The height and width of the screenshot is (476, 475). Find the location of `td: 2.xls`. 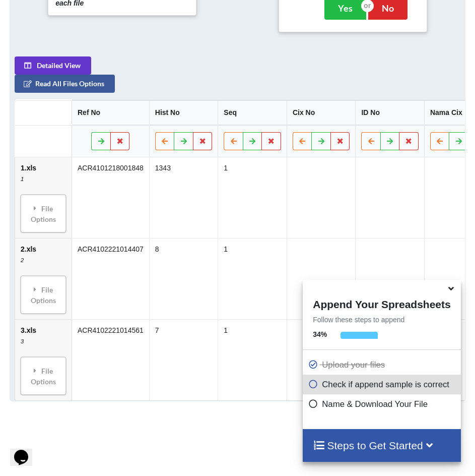

td: 2.xls is located at coordinates (43, 278).